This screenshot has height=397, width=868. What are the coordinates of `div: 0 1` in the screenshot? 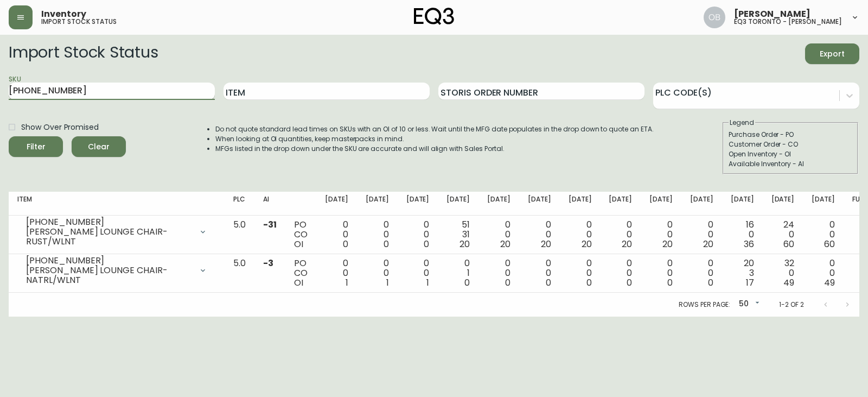 It's located at (458, 273).